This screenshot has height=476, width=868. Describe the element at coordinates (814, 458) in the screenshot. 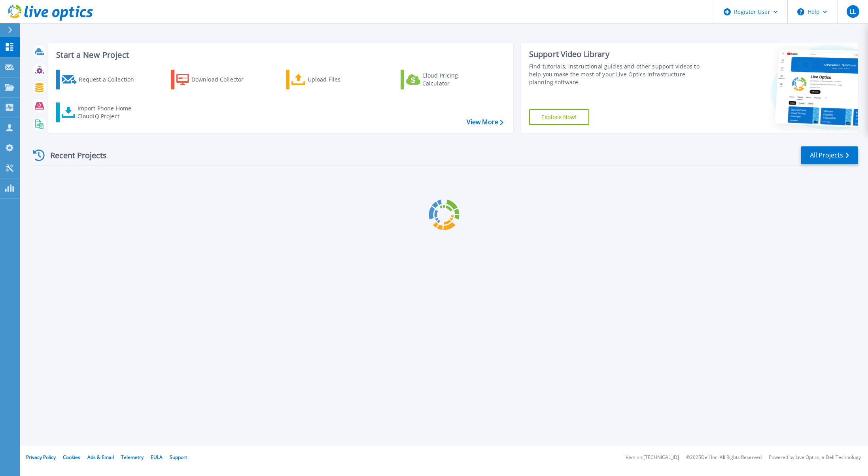

I see `li: Powered by Live Optics, a Dell Technology` at that location.